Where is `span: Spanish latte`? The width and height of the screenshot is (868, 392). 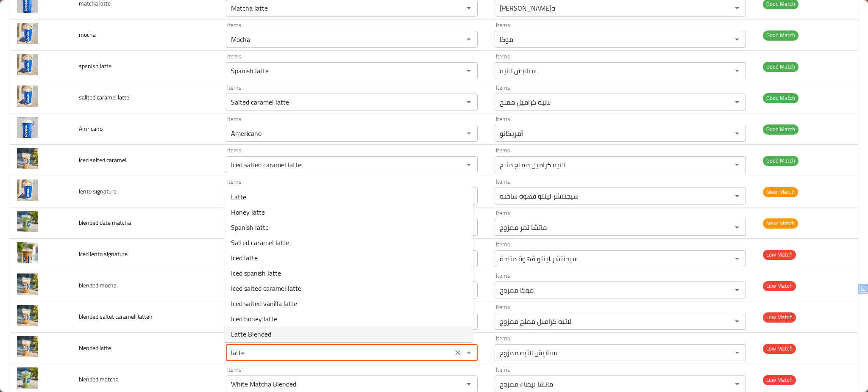
span: Spanish latte is located at coordinates (250, 228).